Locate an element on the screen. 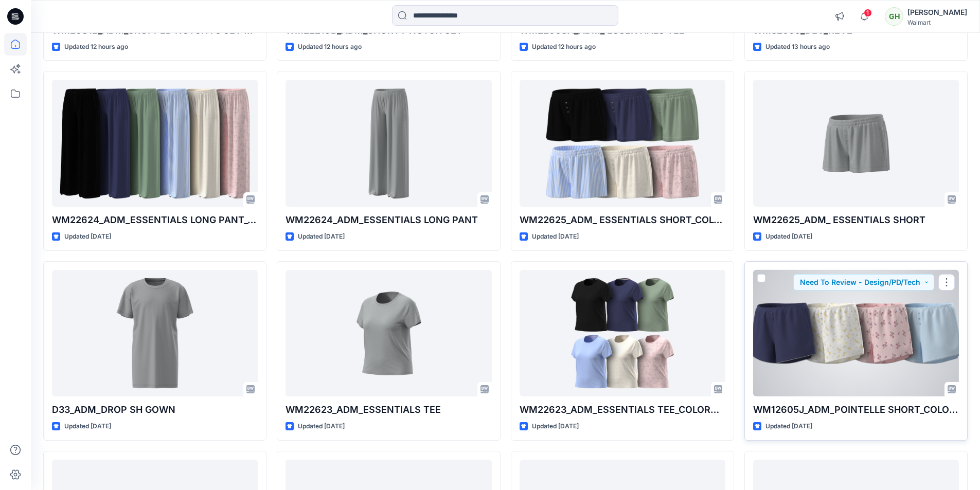  a: WM22625_ADM_ ESSENTIALS SHORT is located at coordinates (856, 143).